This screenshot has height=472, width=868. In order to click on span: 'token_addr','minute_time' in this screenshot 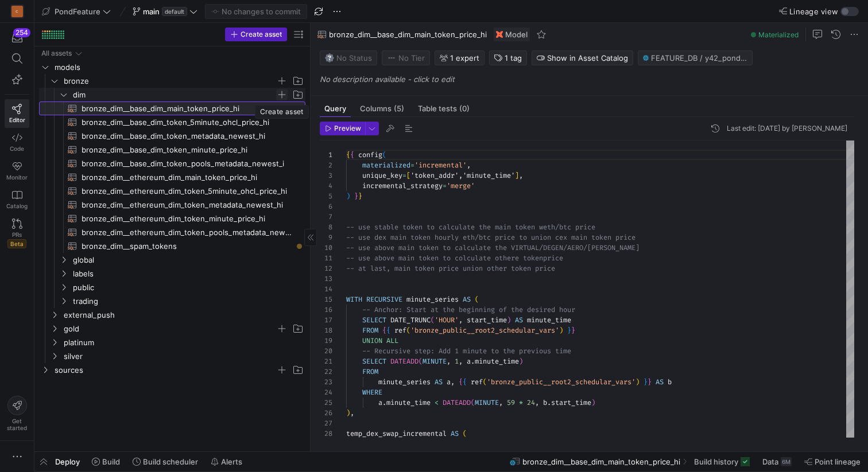, I will do `click(463, 176)`.